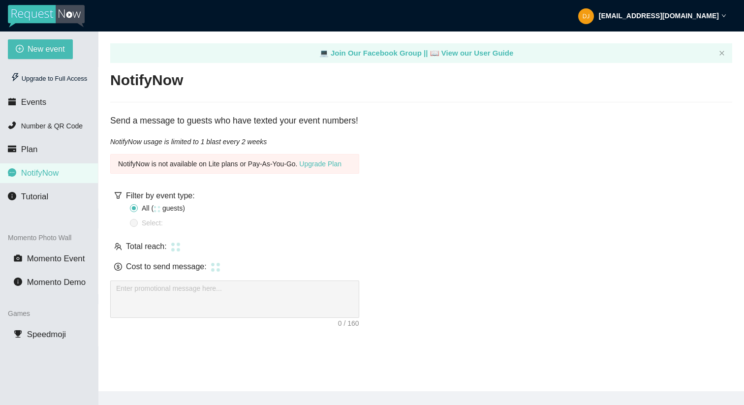  Describe the element at coordinates (118, 195) in the screenshot. I see `span: filter` at that location.